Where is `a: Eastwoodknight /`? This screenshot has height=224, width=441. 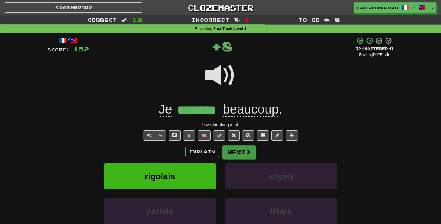 a: Eastwoodknight / is located at coordinates (391, 8).